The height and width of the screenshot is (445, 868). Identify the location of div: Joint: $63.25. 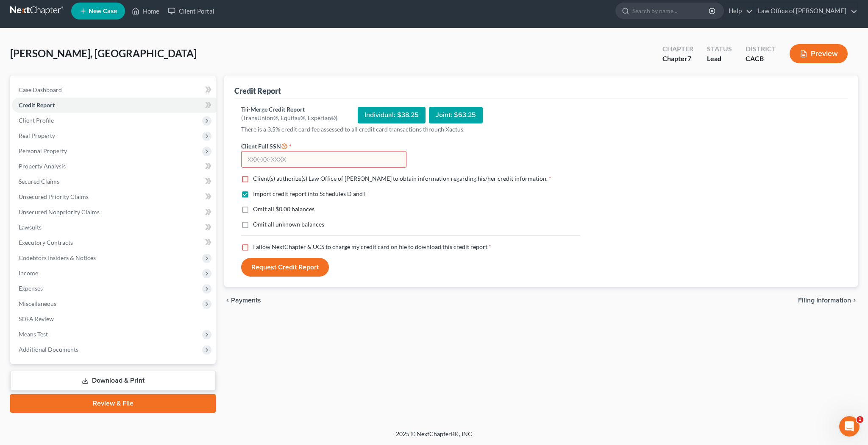
(456, 115).